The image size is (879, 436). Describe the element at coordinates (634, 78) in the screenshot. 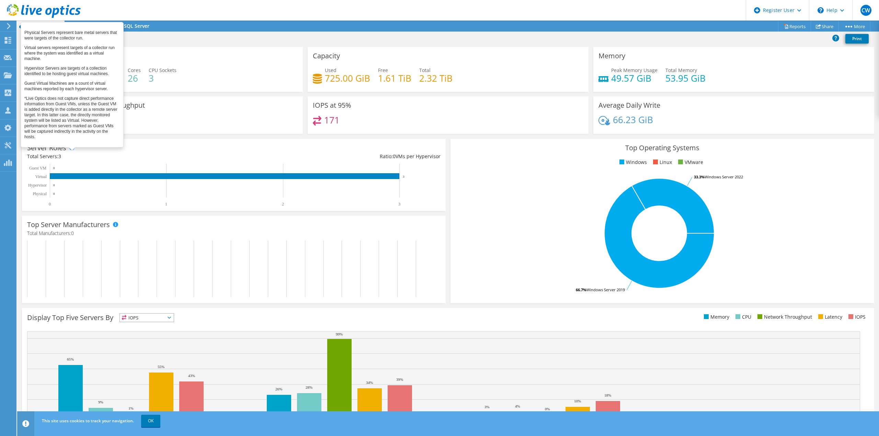

I see `h4: 49.57 GiB` at that location.